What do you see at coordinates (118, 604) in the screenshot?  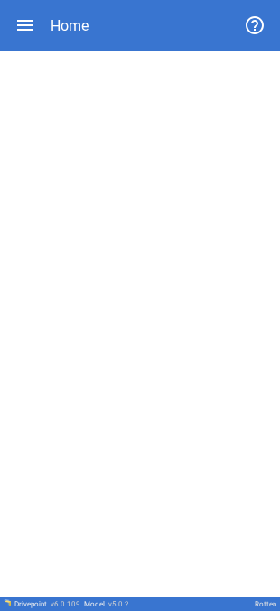 I see `span: v 5.0.2` at bounding box center [118, 604].